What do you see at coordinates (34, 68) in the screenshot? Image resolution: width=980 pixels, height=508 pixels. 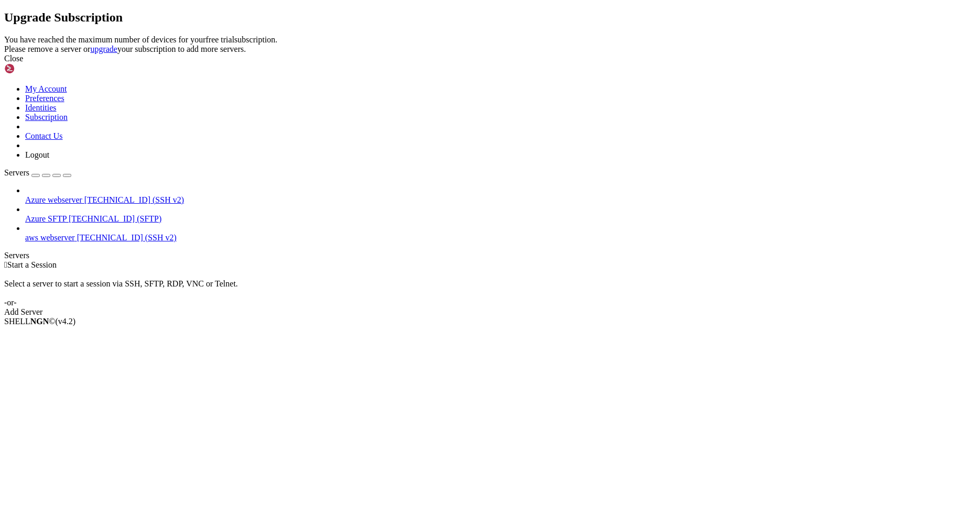 I see `img: Shellngn` at bounding box center [34, 68].